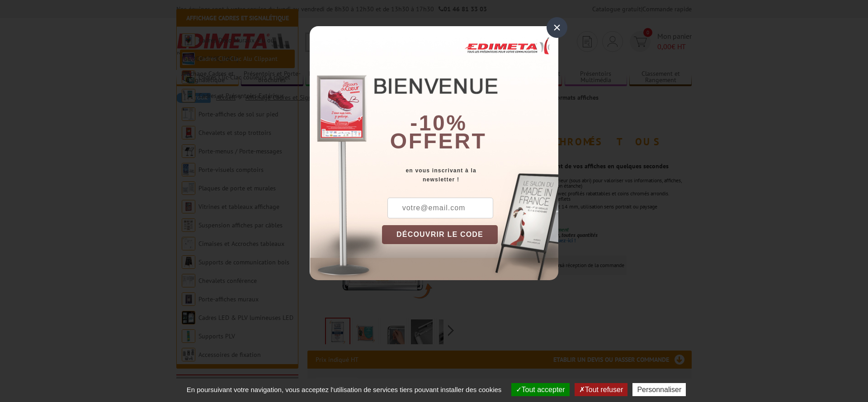 This screenshot has width=868, height=402. Describe the element at coordinates (440, 208) in the screenshot. I see `input: votre@email.com` at that location.